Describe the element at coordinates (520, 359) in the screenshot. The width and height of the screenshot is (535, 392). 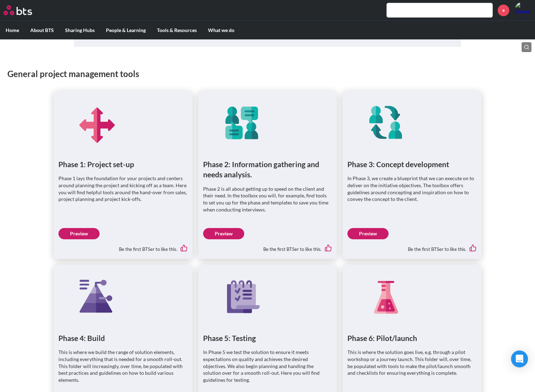
I see `div: Open Intercom Messenger` at that location.